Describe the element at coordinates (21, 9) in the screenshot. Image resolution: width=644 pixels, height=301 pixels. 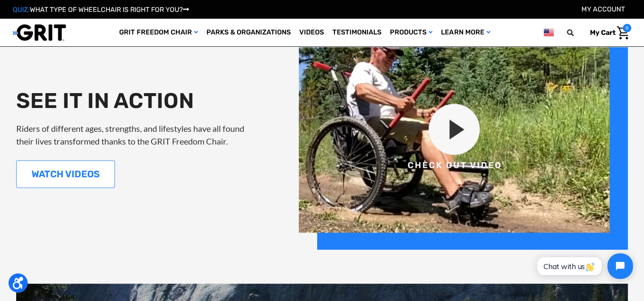
I see `span: QUIZ:` at that location.